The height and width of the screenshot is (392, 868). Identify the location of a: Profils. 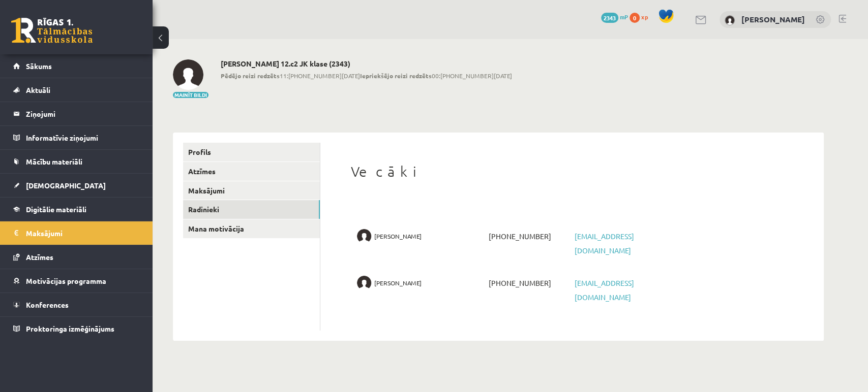
(251, 152).